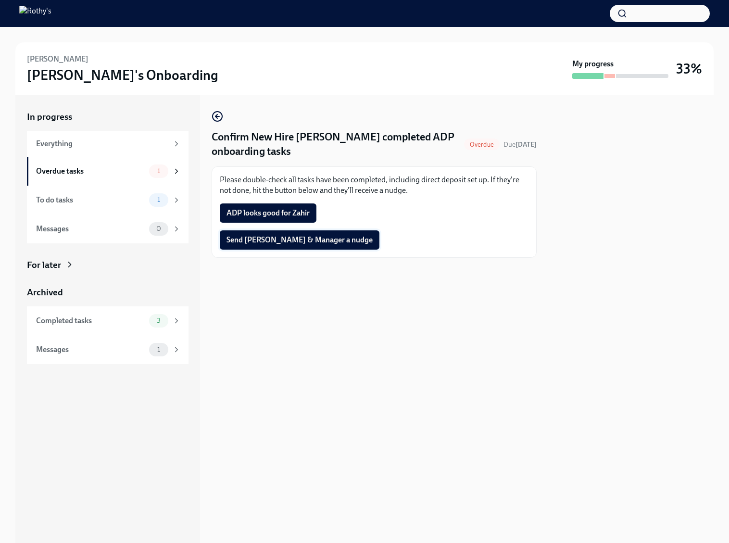  What do you see at coordinates (108, 350) in the screenshot?
I see `a: Messages1` at bounding box center [108, 350].